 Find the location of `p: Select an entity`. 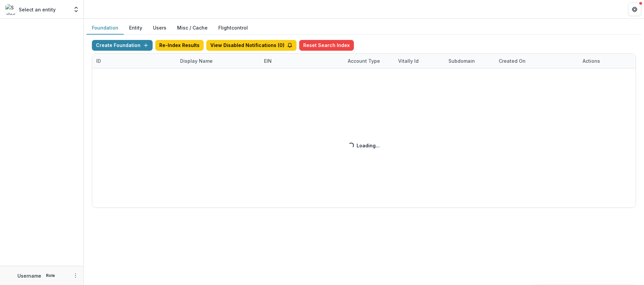

p: Select an entity is located at coordinates (37, 9).